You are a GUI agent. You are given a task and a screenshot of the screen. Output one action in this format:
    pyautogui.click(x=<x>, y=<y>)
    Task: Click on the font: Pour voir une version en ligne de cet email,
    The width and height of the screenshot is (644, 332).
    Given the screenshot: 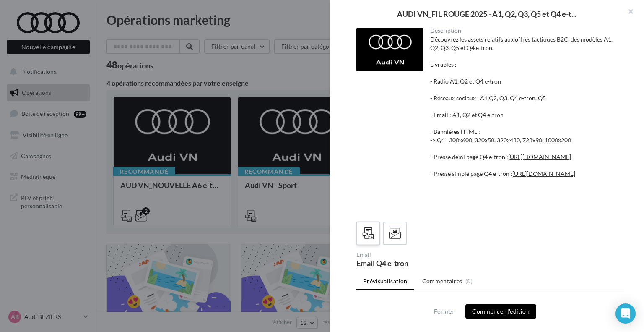 What is the action you would take?
    pyautogui.click(x=134, y=17)
    